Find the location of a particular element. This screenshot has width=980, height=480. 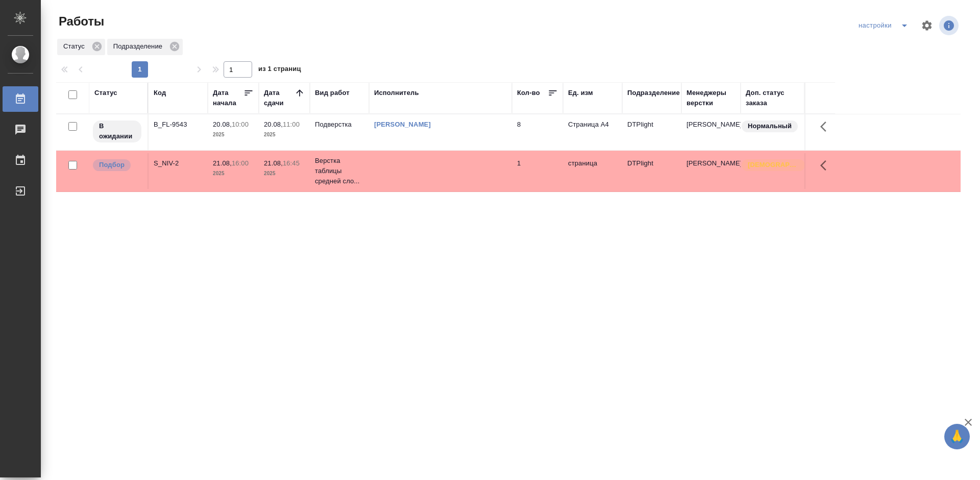

div: Исполнитель is located at coordinates (396, 93).